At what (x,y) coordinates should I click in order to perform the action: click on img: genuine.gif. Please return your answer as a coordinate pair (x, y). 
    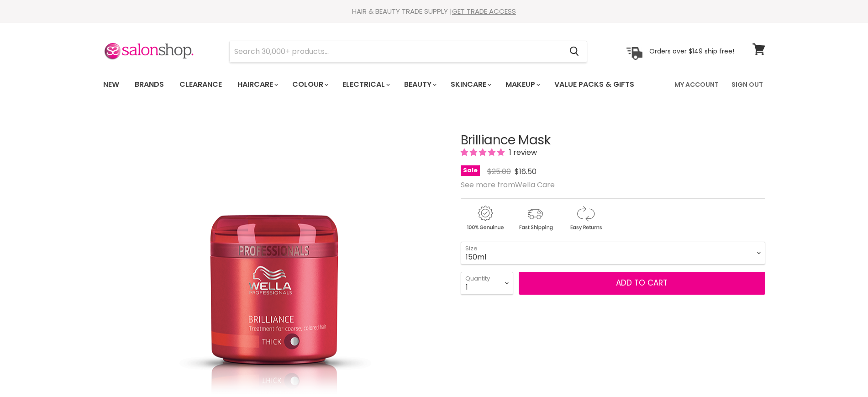
    Looking at the image, I should click on (485, 218).